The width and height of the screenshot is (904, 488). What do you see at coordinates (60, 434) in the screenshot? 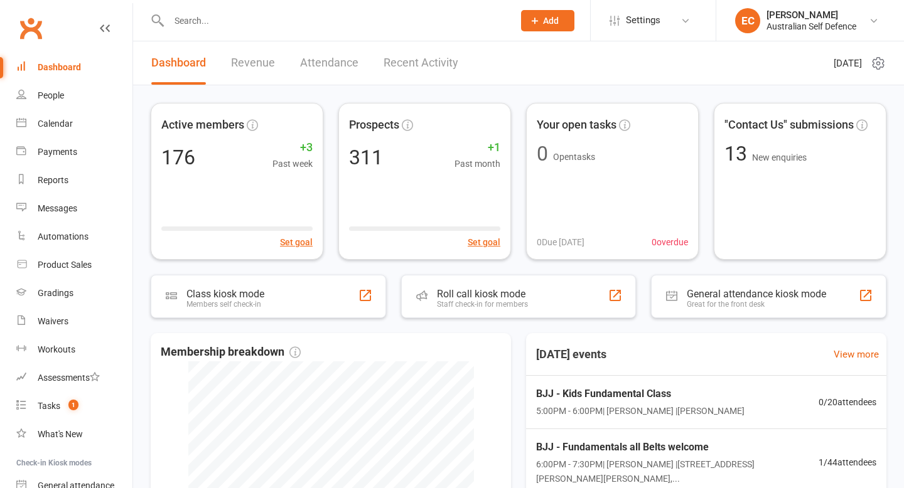
I see `div: What's New` at bounding box center [60, 434].